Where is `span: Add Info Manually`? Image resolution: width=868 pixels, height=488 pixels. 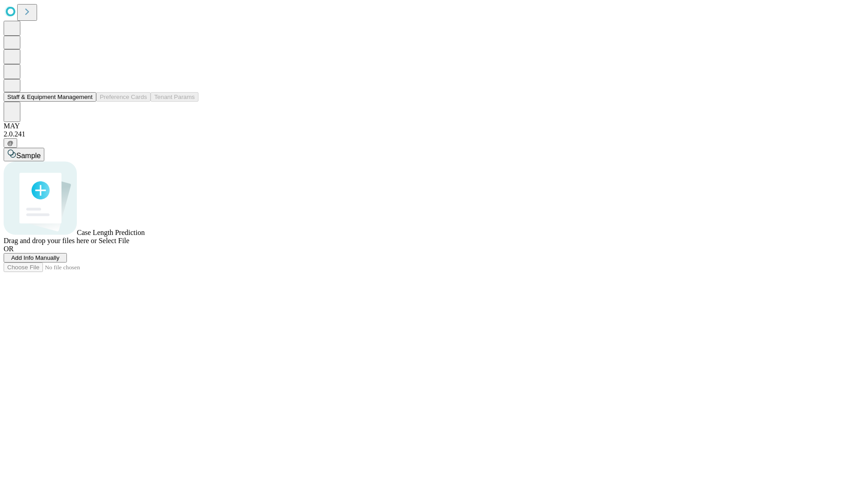 span: Add Info Manually is located at coordinates (36, 257).